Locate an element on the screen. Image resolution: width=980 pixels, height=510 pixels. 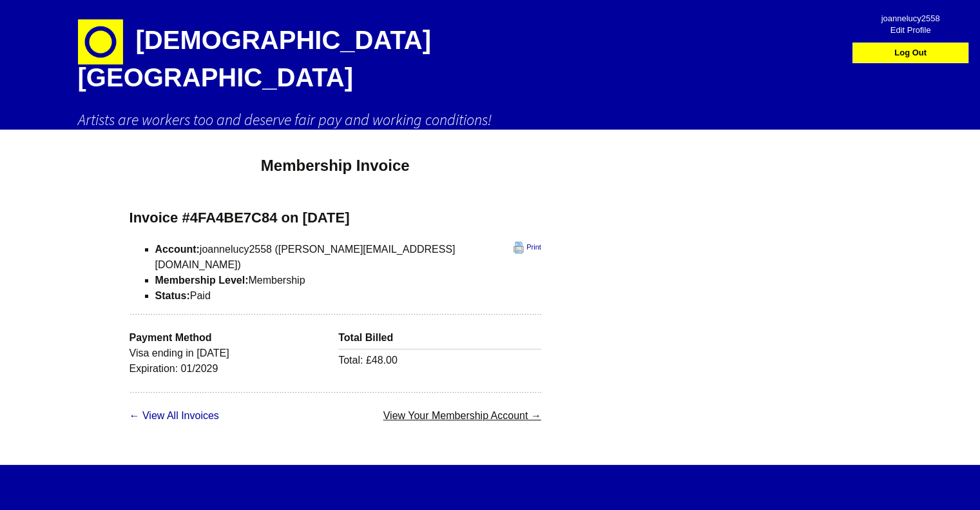
a: Log Out is located at coordinates (910, 53).